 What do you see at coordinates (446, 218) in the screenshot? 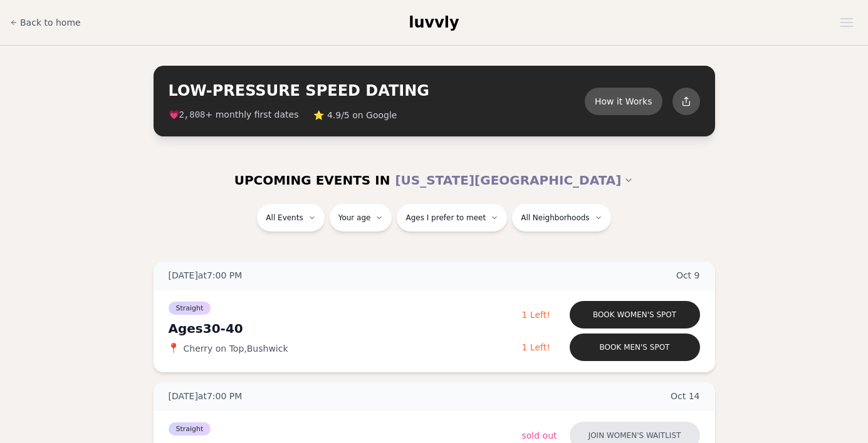
I see `span: Ages I prefer to meet` at bounding box center [446, 218].